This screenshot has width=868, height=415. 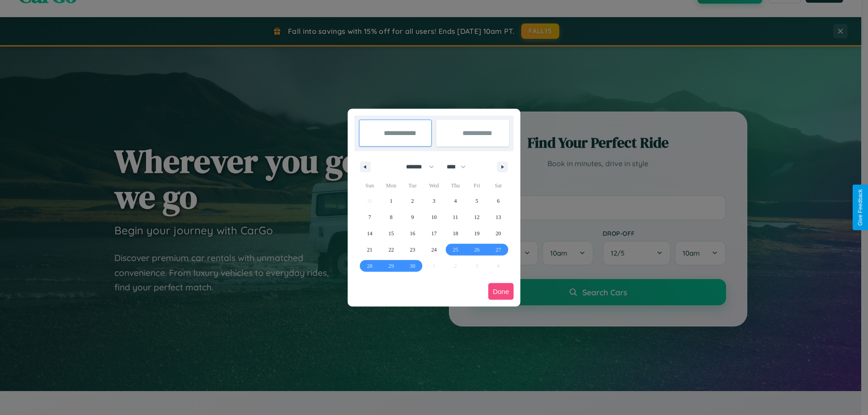 What do you see at coordinates (455, 250) in the screenshot?
I see `span: 25` at bounding box center [455, 250].